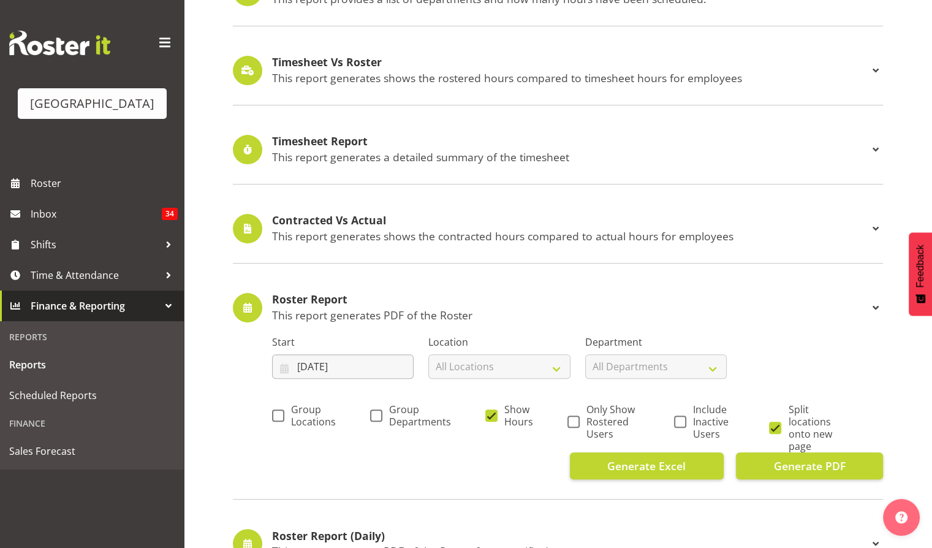  What do you see at coordinates (557, 228) in the screenshot?
I see `div: Contracted Vs Actual This report generates shows the contracted hours compared to actual hours fo...` at bounding box center [557, 228].